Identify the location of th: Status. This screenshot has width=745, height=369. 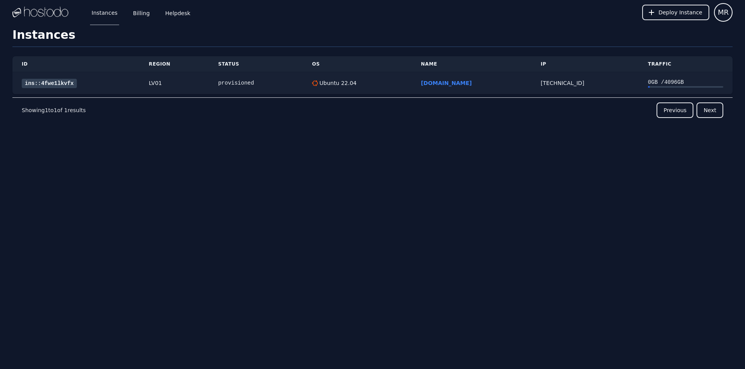
(256, 64).